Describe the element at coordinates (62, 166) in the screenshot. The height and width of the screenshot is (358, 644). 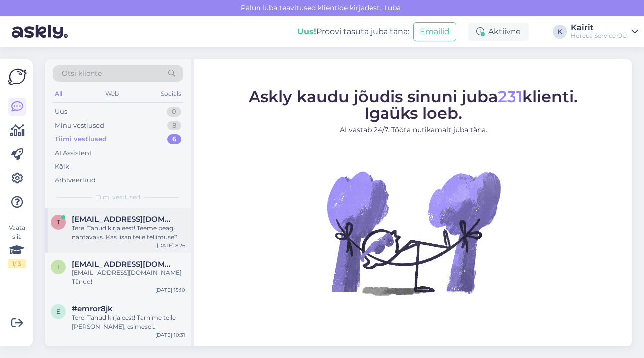
I see `div: Kõik` at that location.